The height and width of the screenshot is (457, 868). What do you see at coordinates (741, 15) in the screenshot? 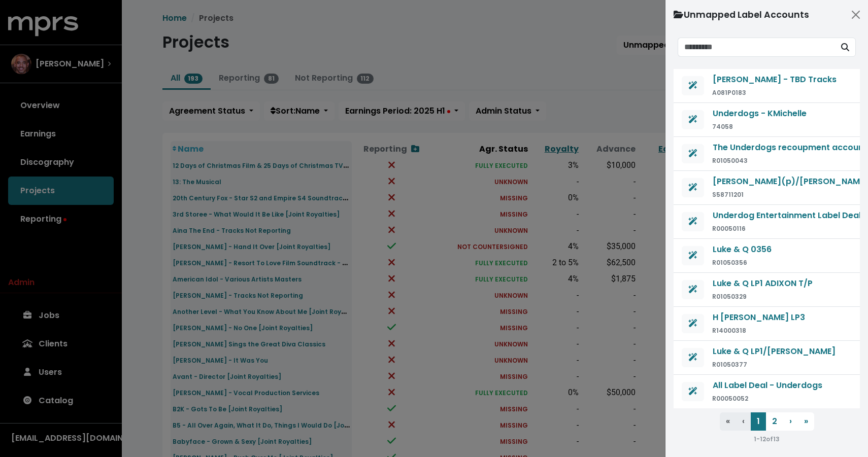
I see `div: Unmapped Label Accounts` at bounding box center [741, 15].